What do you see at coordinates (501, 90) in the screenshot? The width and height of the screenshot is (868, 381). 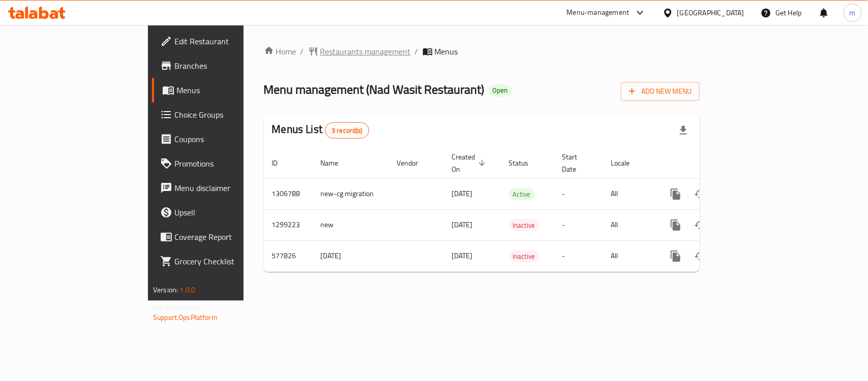 I see `span: Open` at bounding box center [501, 90].